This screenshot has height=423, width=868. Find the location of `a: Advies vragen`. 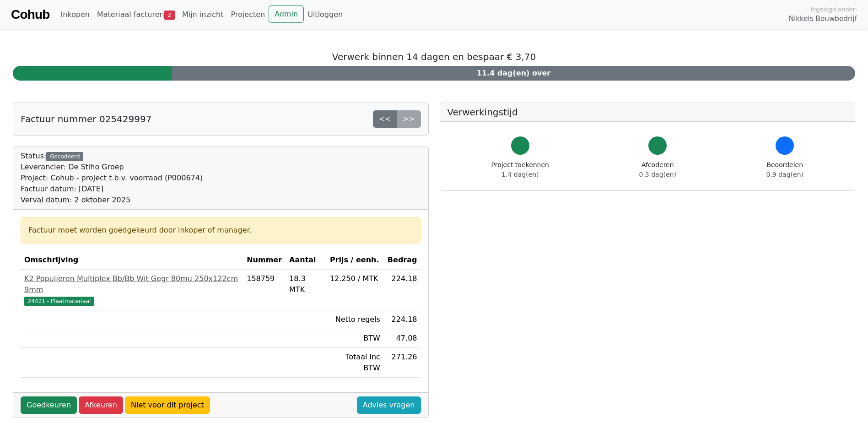

a: Advies vragen is located at coordinates (389, 405).